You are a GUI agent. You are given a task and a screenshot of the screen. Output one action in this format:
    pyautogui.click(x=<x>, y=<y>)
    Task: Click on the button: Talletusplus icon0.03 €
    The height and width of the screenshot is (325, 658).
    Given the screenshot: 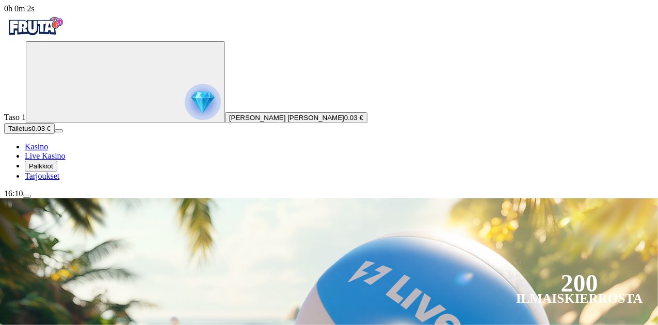 What is the action you would take?
    pyautogui.click(x=29, y=128)
    